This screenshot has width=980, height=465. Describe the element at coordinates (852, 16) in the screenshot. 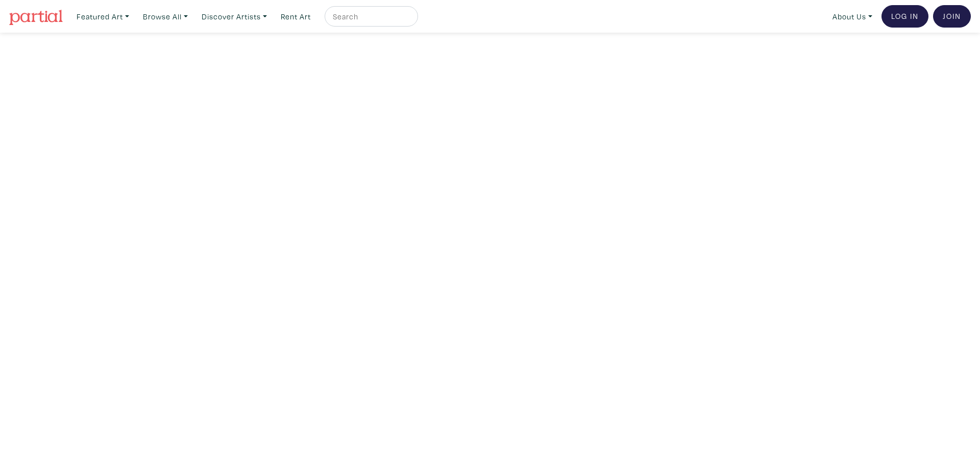

I see `a: About Us` at that location.